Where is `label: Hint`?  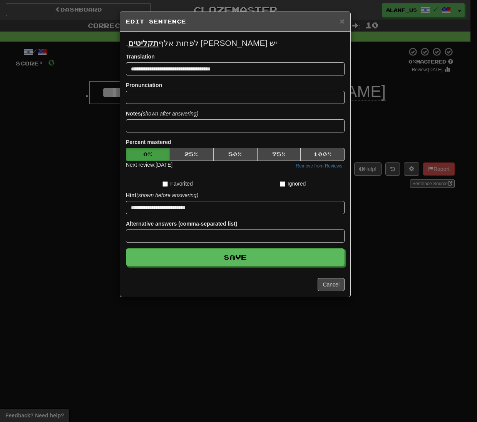 label: Hint is located at coordinates (162, 195).